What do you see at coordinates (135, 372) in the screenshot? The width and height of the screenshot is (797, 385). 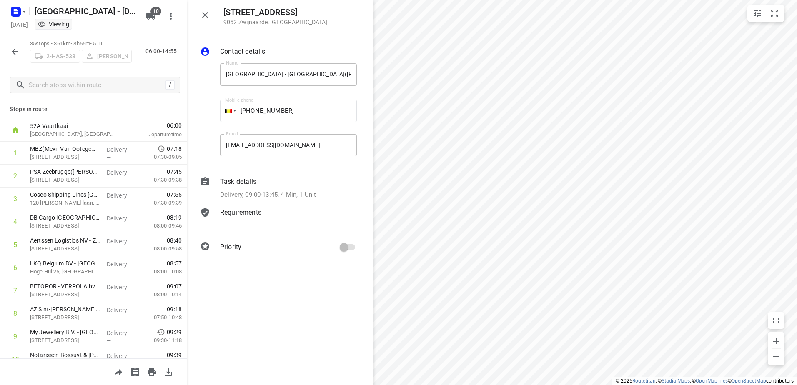 I see `span: Print shipping labels` at bounding box center [135, 372].